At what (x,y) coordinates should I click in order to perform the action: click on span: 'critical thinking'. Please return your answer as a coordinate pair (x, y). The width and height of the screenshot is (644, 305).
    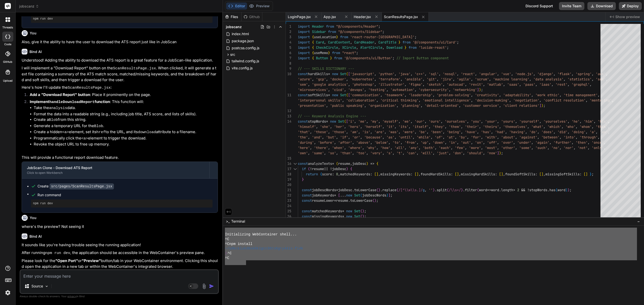
    Looking at the image, I should click on (399, 100).